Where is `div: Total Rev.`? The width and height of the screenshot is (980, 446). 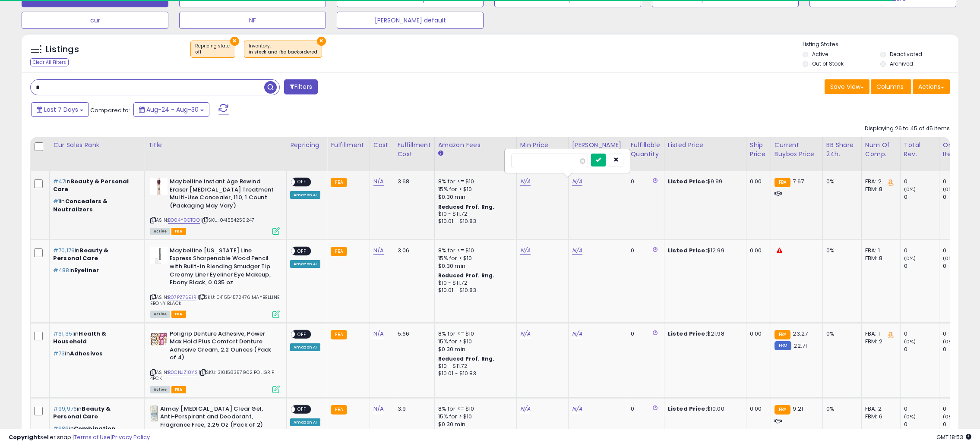 div: Total Rev. is located at coordinates (920, 150).